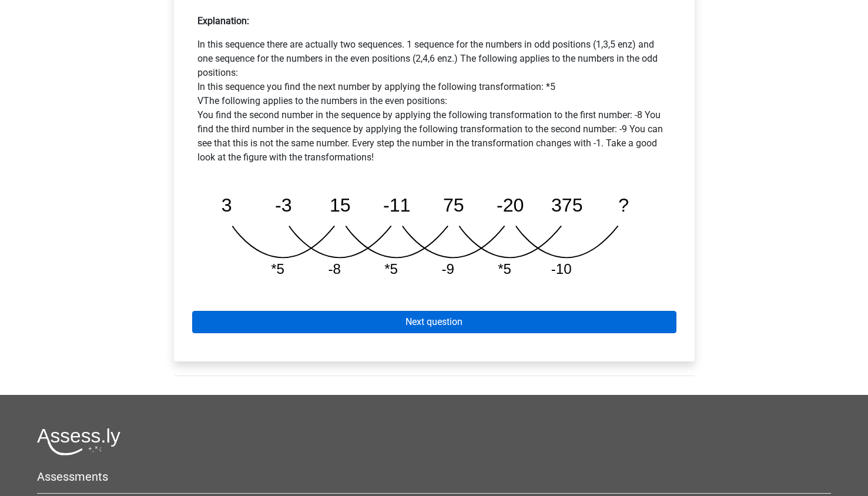 This screenshot has width=868, height=496. What do you see at coordinates (334, 268) in the screenshot?
I see `tspan: -8` at bounding box center [334, 268].